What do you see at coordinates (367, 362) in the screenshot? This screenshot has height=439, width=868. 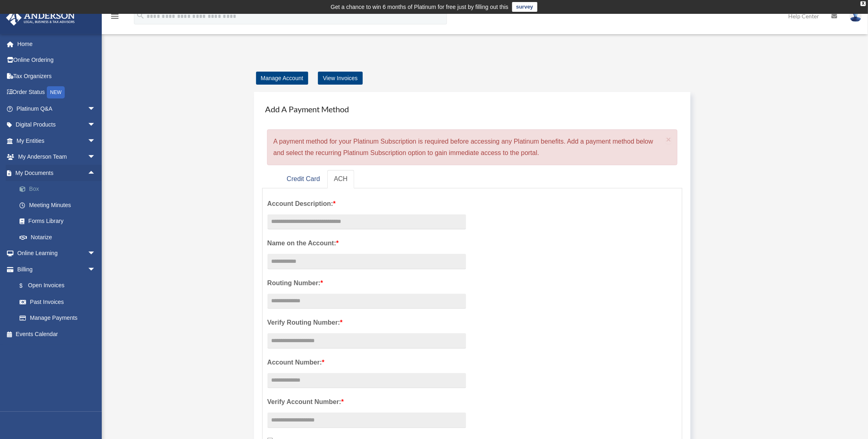 I see `label: Account Number:` at bounding box center [367, 362].